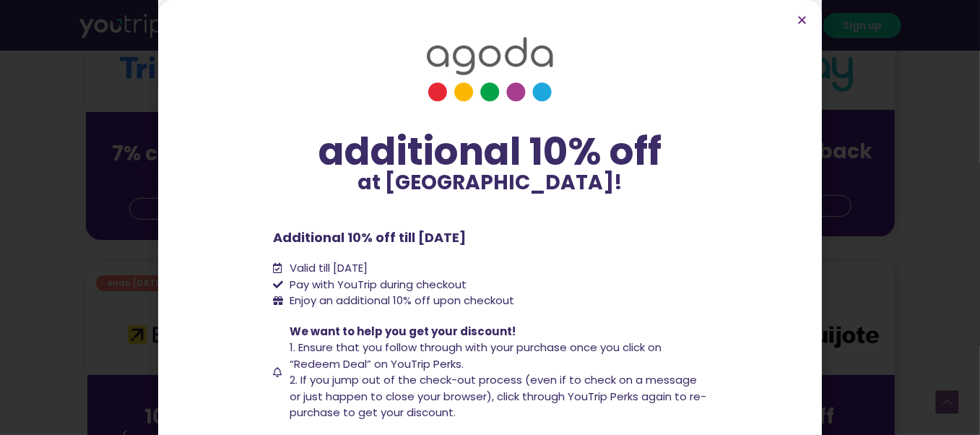  Describe the element at coordinates (801, 20) in the screenshot. I see `a: Close` at that location.